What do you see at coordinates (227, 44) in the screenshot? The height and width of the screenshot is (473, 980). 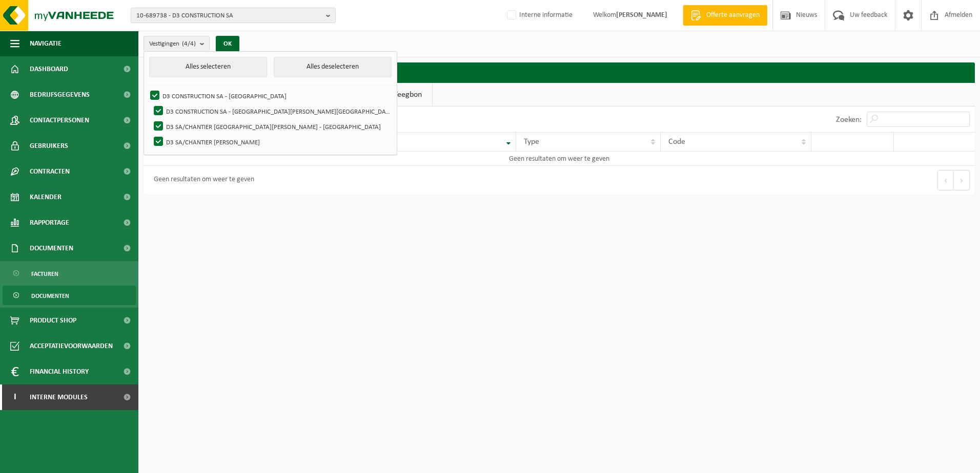 I see `button: OK` at bounding box center [227, 44].